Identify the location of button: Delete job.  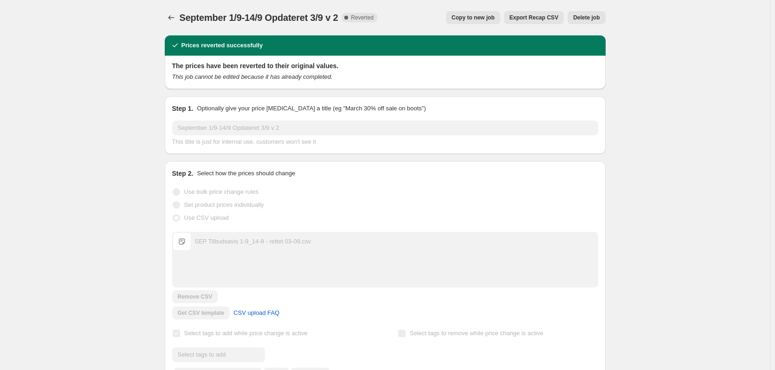
(586, 18).